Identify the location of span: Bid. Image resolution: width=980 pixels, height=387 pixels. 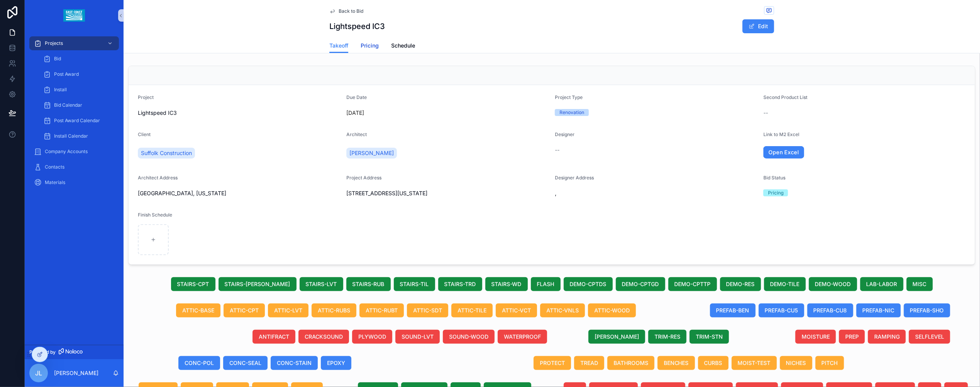
(58, 59).